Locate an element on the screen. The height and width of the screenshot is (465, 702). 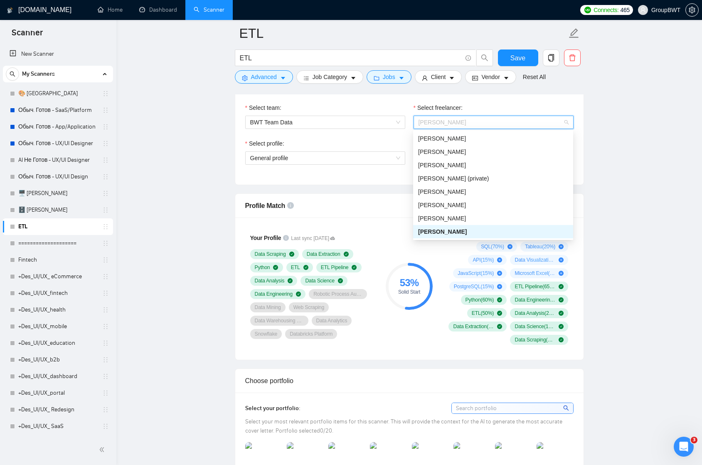
span: Data Scraping ( 15 %) is located at coordinates (535, 340).